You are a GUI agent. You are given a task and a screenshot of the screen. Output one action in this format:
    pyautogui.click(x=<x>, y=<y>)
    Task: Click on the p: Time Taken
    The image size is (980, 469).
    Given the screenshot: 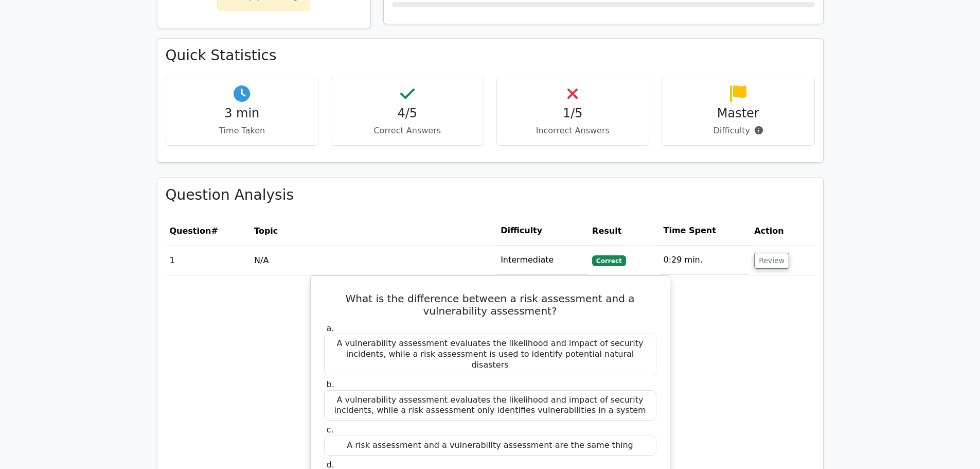 What is the action you would take?
    pyautogui.click(x=242, y=131)
    